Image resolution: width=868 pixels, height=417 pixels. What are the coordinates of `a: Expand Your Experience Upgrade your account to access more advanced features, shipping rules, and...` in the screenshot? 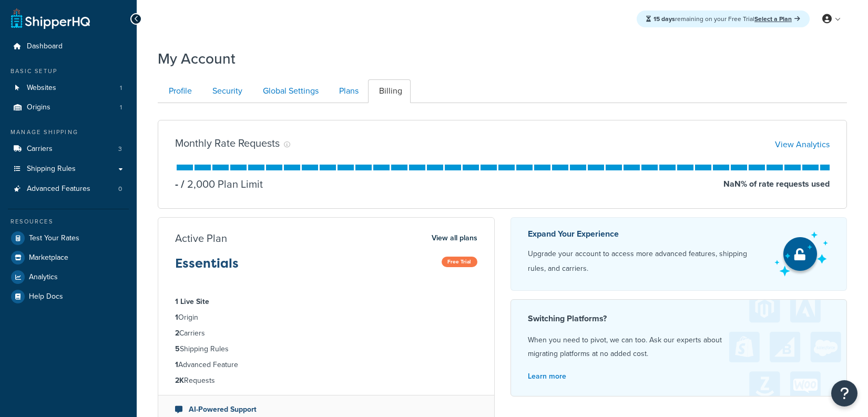 It's located at (679, 254).